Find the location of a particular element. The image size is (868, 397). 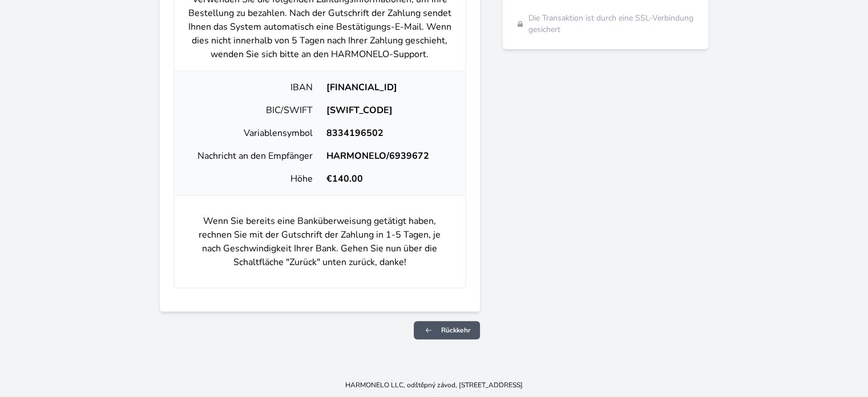

div: IBAN is located at coordinates (252, 88).